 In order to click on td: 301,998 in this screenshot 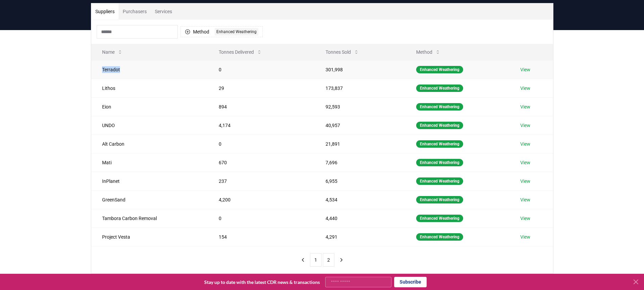, I will do `click(360, 69)`.